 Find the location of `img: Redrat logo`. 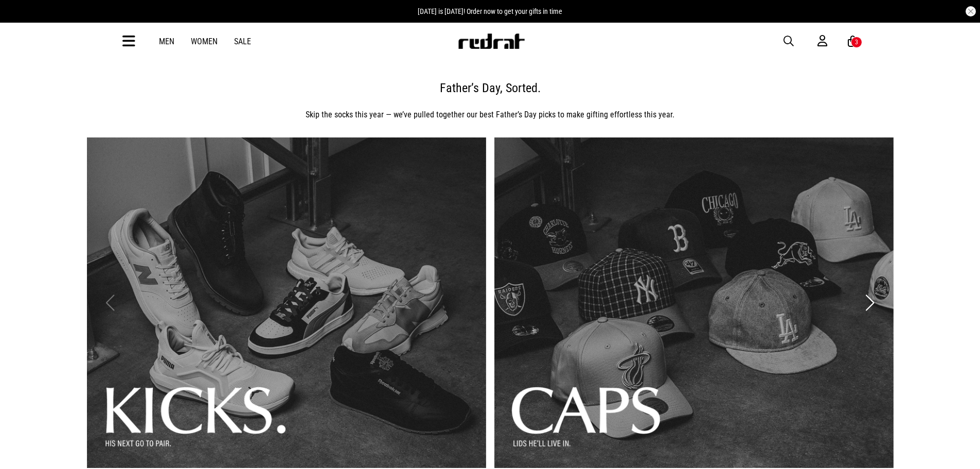

img: Redrat logo is located at coordinates (491, 41).